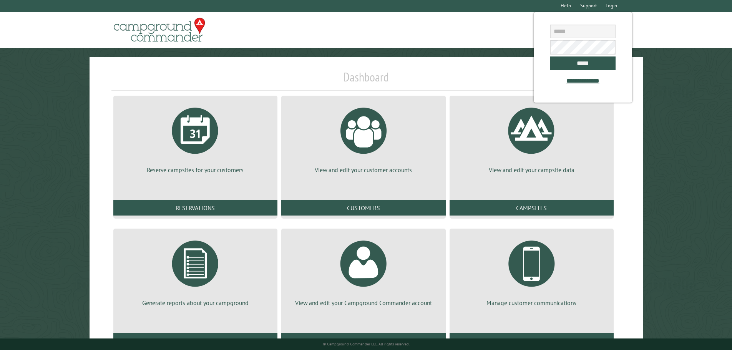 This screenshot has height=350, width=732. I want to click on h1: Dashboard, so click(366, 80).